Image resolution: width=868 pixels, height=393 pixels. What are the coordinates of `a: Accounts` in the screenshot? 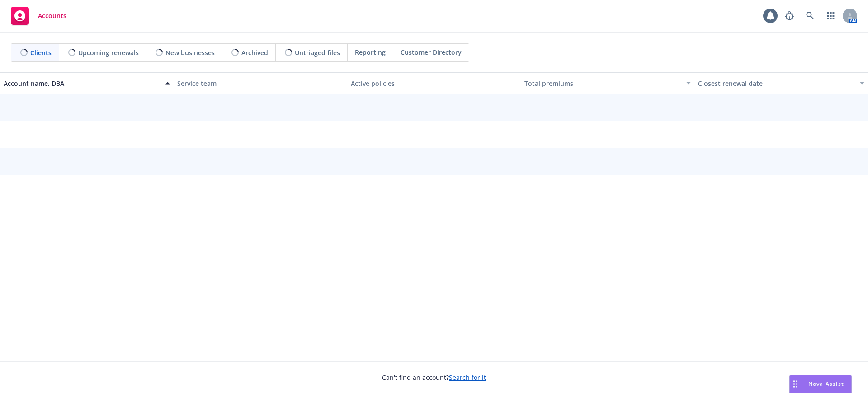 It's located at (39, 16).